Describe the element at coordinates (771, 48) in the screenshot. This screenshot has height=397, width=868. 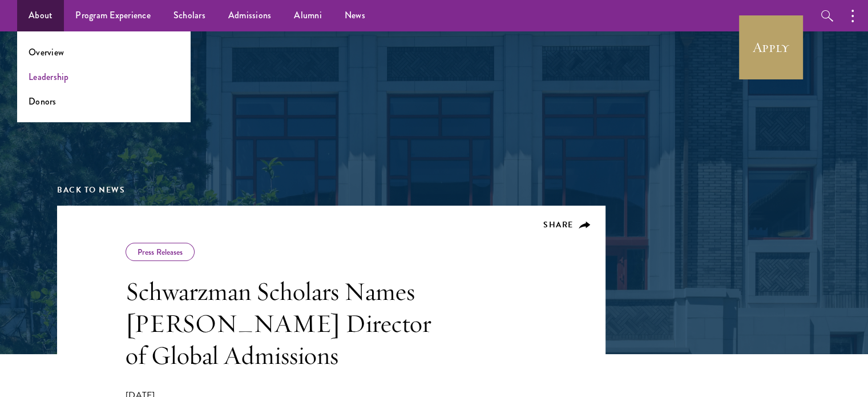
I see `a: Apply` at that location.